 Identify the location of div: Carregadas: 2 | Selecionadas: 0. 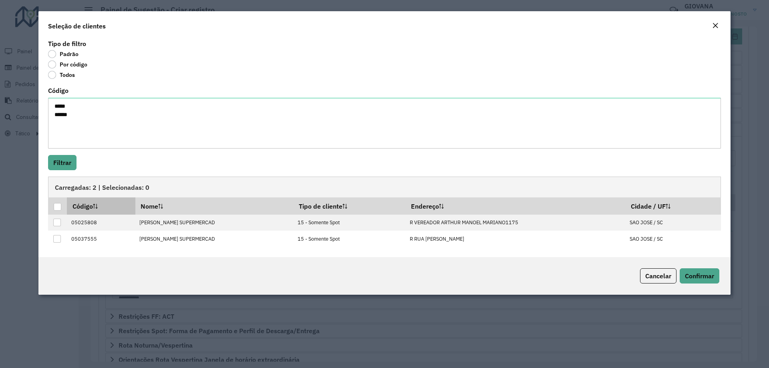
(384, 187).